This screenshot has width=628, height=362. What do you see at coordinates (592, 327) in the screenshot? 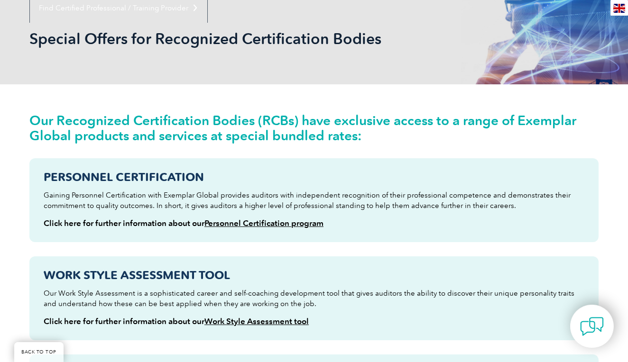
I see `img: contact-chat.png` at bounding box center [592, 327].